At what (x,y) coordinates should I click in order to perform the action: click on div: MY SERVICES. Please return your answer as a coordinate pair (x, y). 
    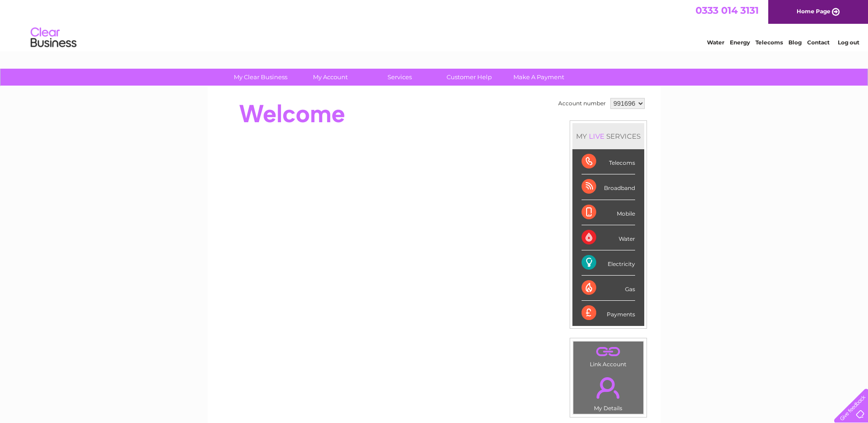
    Looking at the image, I should click on (608, 136).